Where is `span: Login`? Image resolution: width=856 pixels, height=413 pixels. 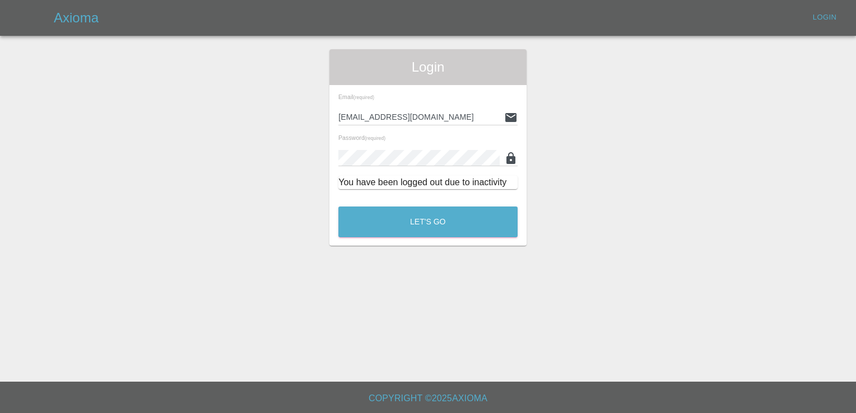 span: Login is located at coordinates (428, 67).